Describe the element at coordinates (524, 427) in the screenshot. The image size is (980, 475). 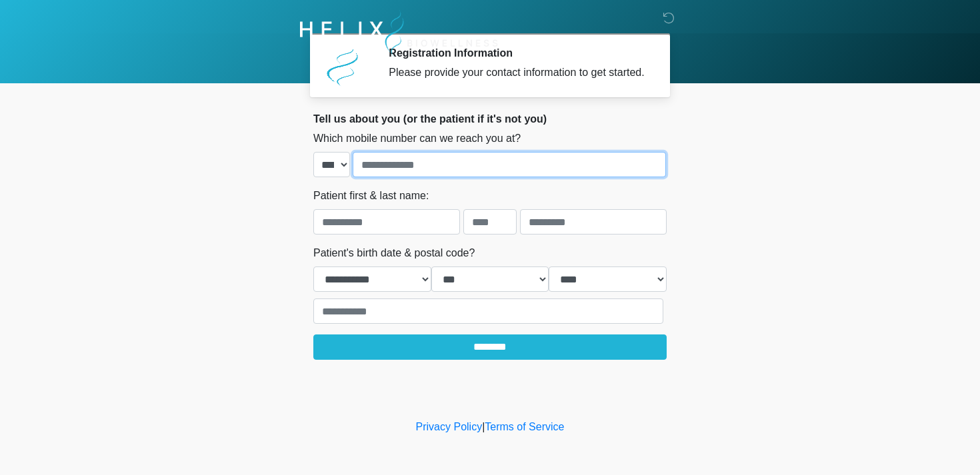
I see `a: Terms of Service` at that location.